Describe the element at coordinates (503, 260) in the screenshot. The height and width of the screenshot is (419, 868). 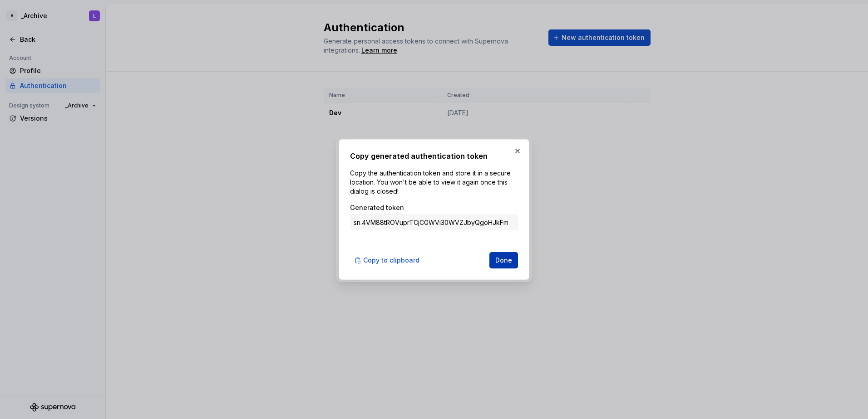
I see `button: Done` at that location.